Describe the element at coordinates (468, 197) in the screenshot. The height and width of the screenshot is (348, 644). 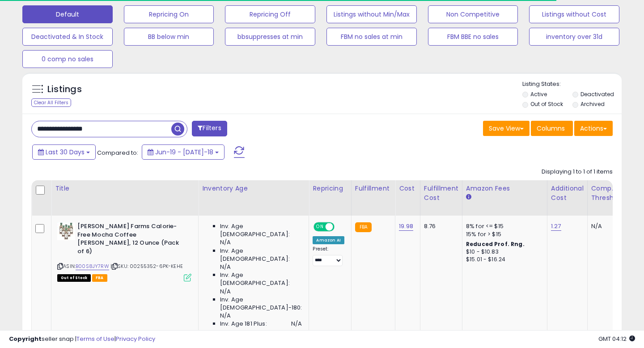
I see `small: Amazon Fees.` at that location.